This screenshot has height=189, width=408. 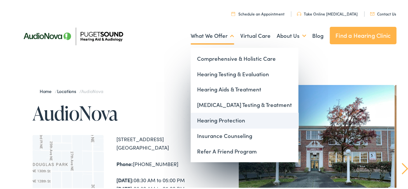 I want to click on a: About Us, so click(x=291, y=35).